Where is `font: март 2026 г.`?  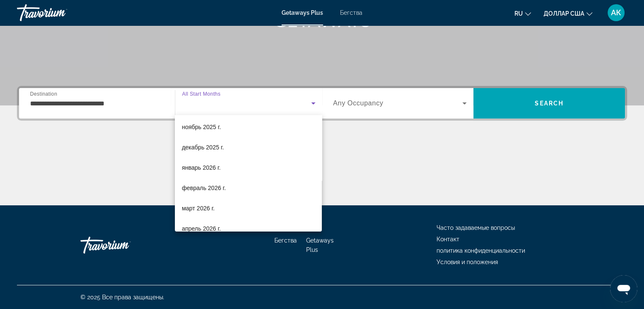
font: март 2026 г. is located at coordinates (198, 208).